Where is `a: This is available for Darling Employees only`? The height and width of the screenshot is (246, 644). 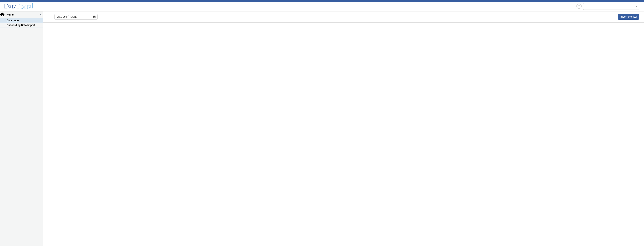 a: This is available for Darling Employees only is located at coordinates (628, 17).